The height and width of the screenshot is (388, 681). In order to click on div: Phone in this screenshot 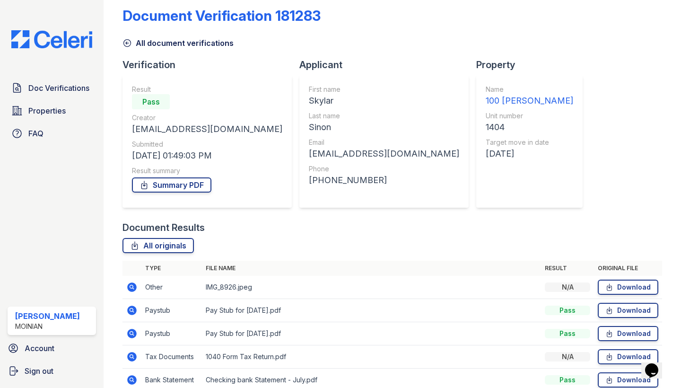, I will do `click(384, 169)`.